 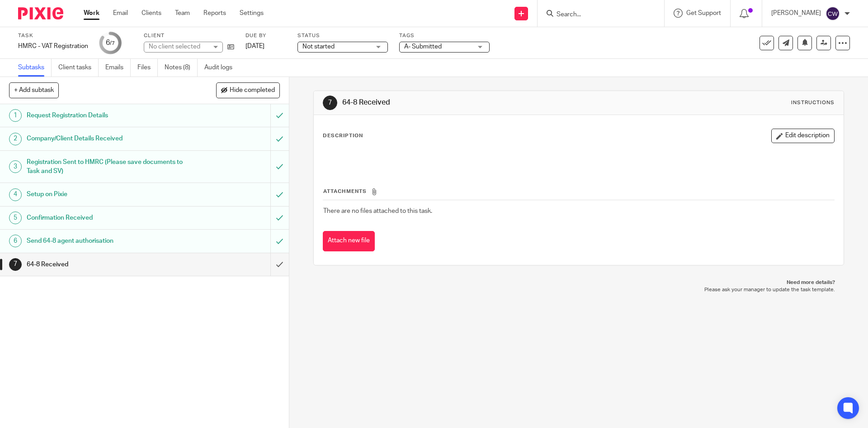 I want to click on h1: Confirmation Received, so click(x=105, y=218).